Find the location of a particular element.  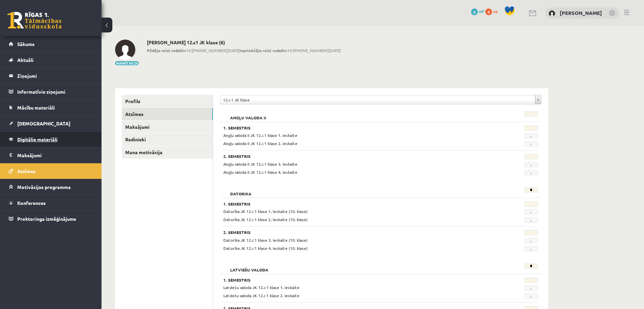

span: Proktoringa izmēģinājums is located at coordinates (47, 219).